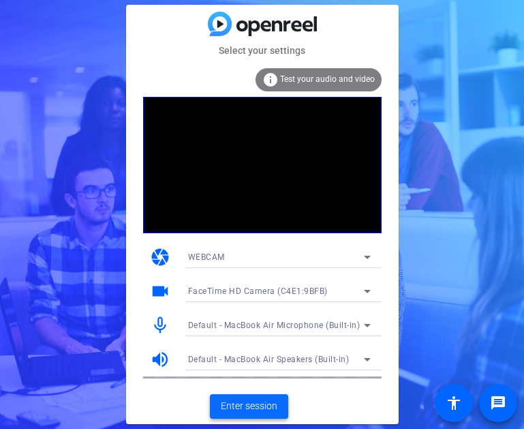 The image size is (524, 429). I want to click on span: Enter session, so click(249, 406).